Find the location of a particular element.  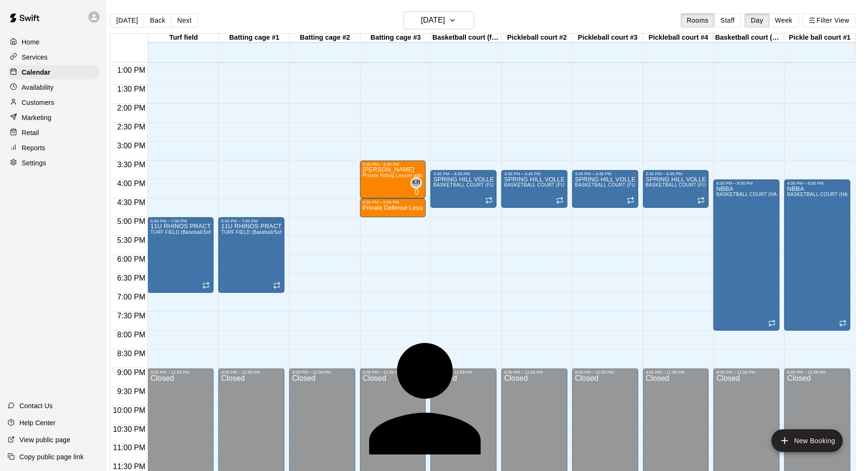

span: 3:00 PM is located at coordinates (131, 145).